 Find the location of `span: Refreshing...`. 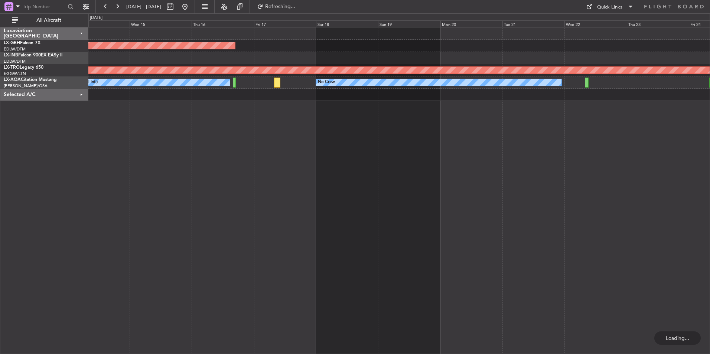

span: Refreshing... is located at coordinates (280, 7).